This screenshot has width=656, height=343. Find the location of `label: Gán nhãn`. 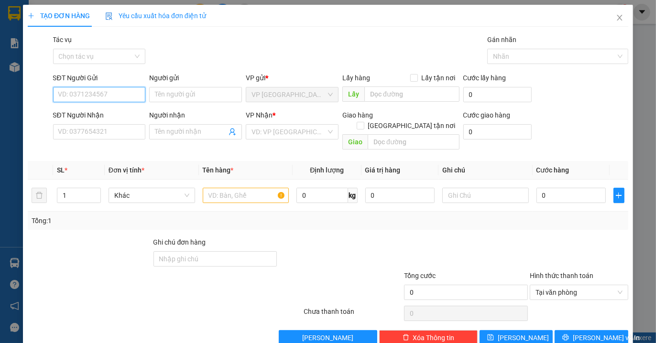

label: Gán nhãn is located at coordinates (501, 40).